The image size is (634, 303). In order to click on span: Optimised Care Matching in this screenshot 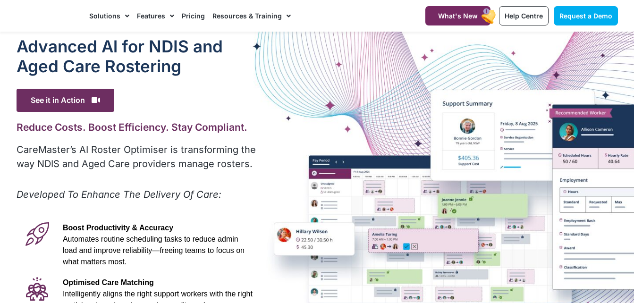, I will do `click(108, 282)`.